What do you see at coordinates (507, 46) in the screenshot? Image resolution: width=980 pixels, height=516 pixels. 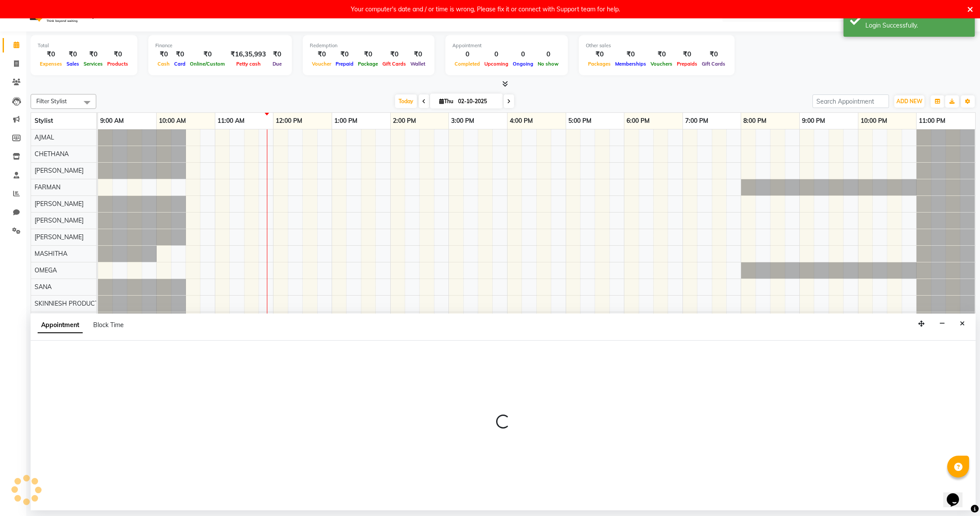 I see `div: Appointment` at bounding box center [507, 46].